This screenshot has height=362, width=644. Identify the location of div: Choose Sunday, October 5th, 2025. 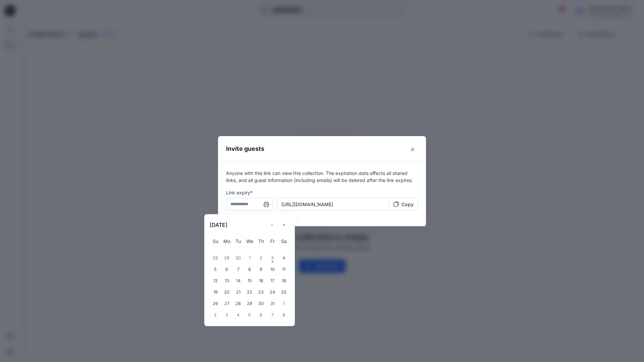
(215, 269).